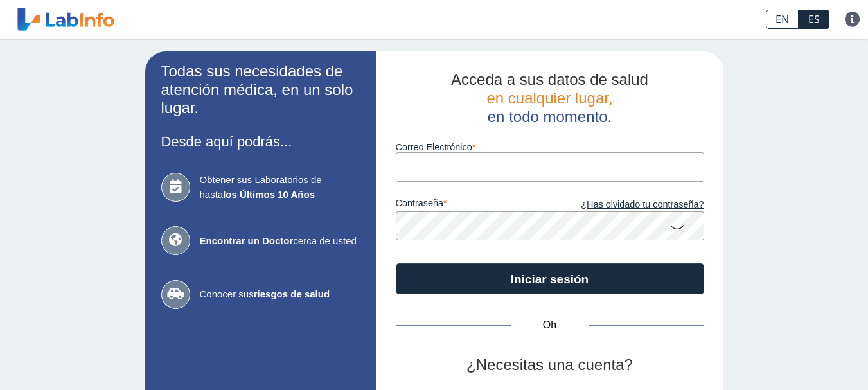 The image size is (868, 390). What do you see at coordinates (814, 19) in the screenshot?
I see `font: ES` at bounding box center [814, 19].